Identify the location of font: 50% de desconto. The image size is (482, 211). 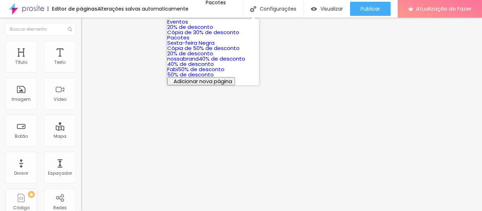
(191, 74).